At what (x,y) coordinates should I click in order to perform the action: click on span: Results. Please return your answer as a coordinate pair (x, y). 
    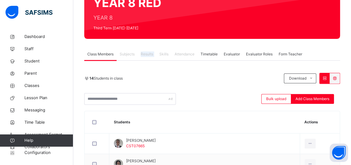
    Looking at the image, I should click on (147, 54).